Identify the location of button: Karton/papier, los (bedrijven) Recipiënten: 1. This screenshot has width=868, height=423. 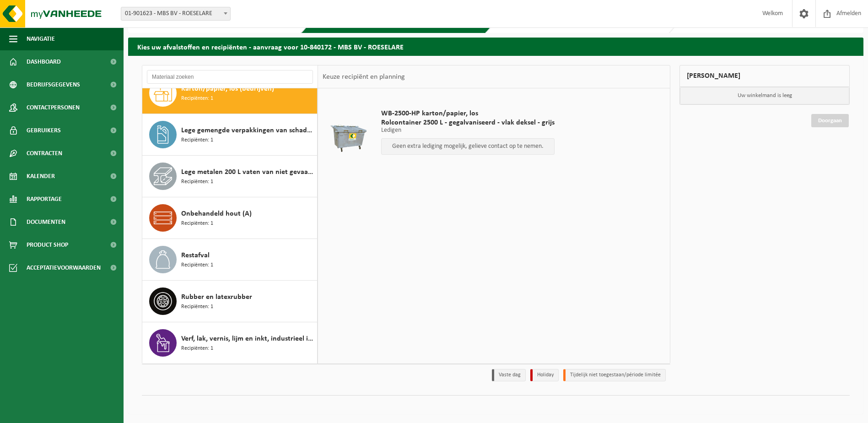
(230, 93).